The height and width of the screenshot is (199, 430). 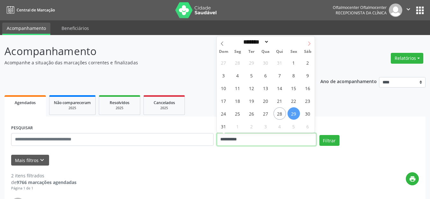 I want to click on span: Agosto 3, 2025, so click(x=223, y=75).